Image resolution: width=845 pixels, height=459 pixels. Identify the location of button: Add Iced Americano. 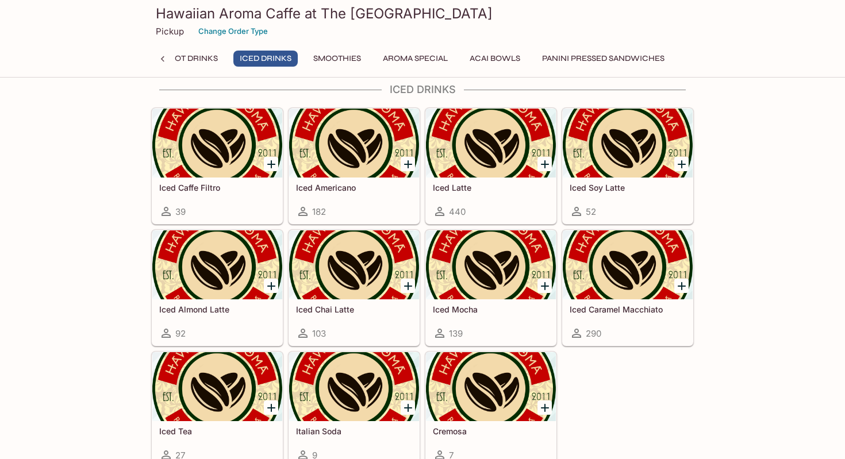
(407, 164).